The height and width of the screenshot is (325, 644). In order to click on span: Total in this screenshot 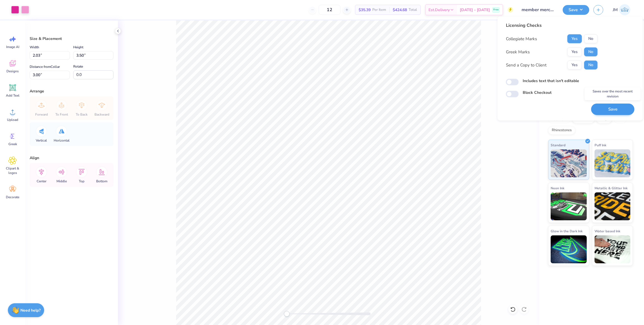, I will do `click(413, 10)`.